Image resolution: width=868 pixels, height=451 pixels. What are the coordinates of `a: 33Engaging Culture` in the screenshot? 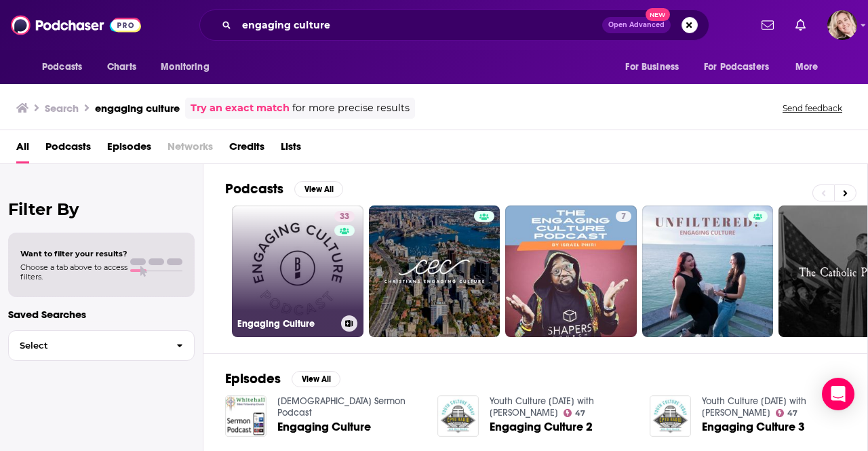 It's located at (298, 272).